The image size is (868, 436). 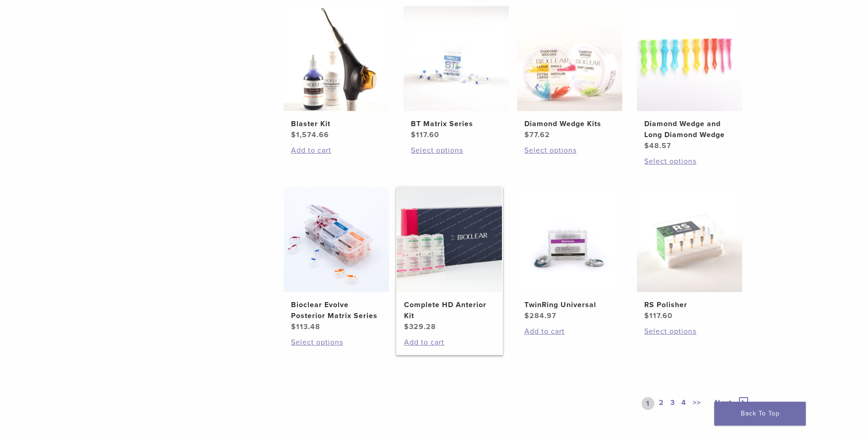 I want to click on h2: BT Matrix Series, so click(x=456, y=124).